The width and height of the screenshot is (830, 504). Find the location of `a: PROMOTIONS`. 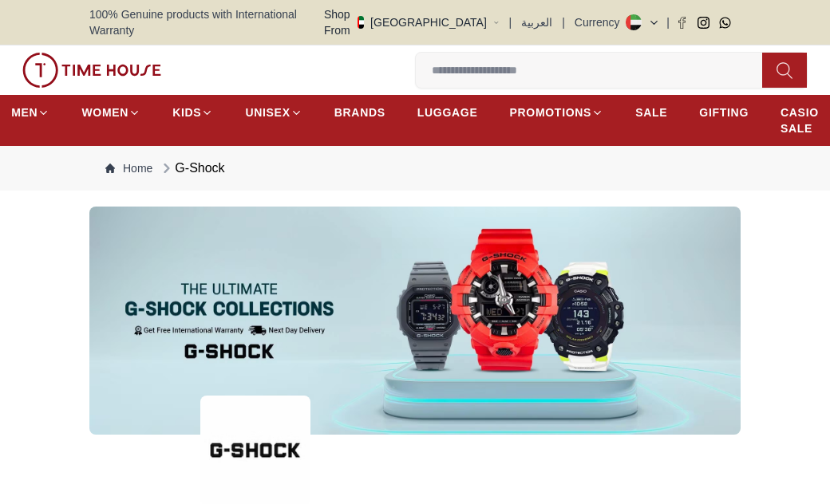

a: PROMOTIONS is located at coordinates (556, 112).